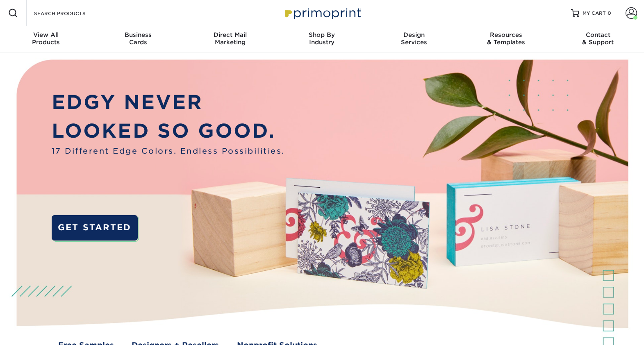 This screenshot has height=345, width=644. I want to click on a: BusinessCards, so click(138, 39).